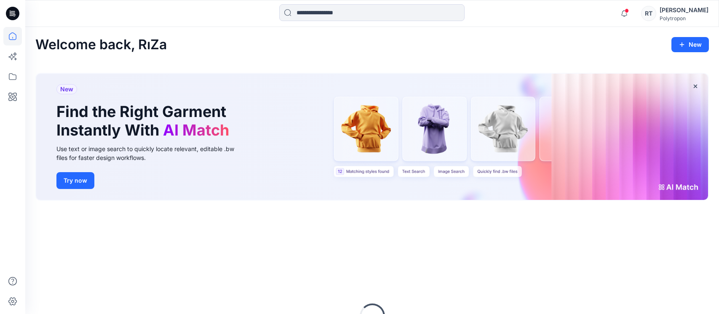  I want to click on h1: Find the Right Garment Instantly With, so click(145, 121).